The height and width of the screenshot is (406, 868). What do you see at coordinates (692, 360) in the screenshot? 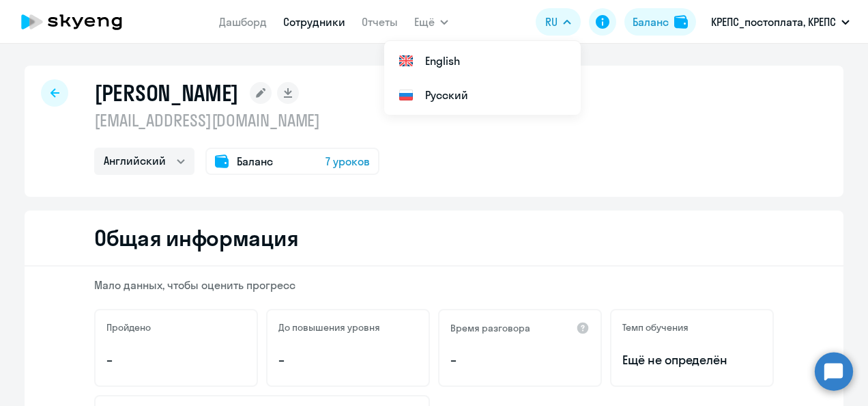
I see `span: Ещё не определён` at bounding box center [692, 360].